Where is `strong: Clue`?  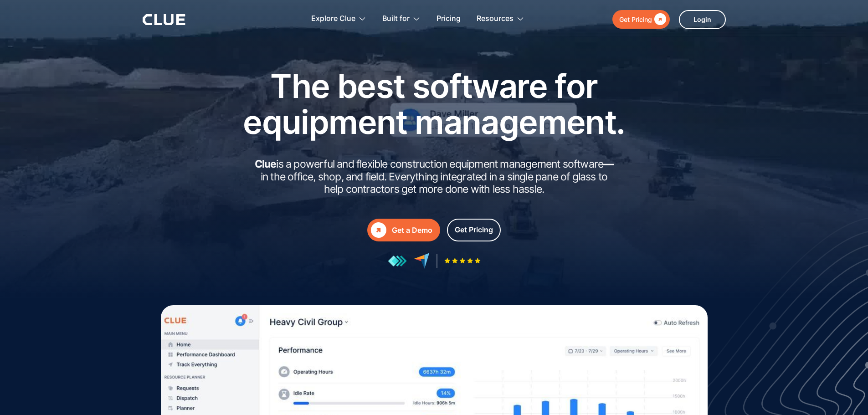 strong: Clue is located at coordinates (266, 164).